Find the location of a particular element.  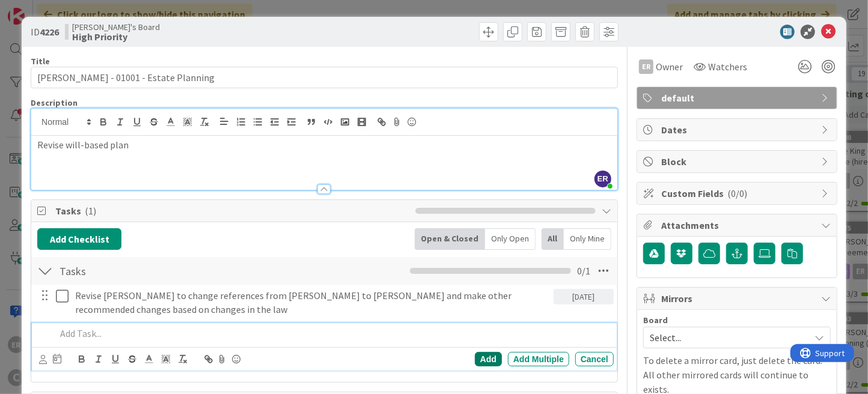

label: Title is located at coordinates (40, 61).